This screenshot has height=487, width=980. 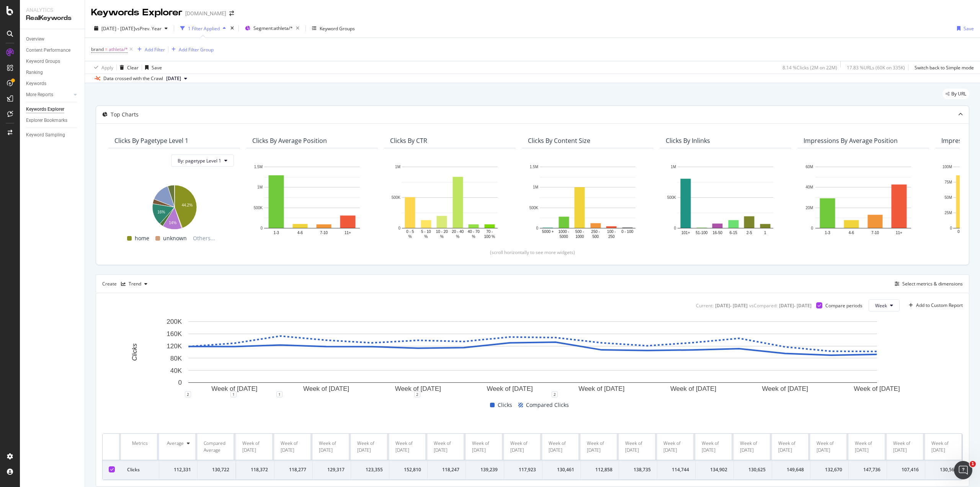 I want to click on text: 100 %, so click(x=489, y=236).